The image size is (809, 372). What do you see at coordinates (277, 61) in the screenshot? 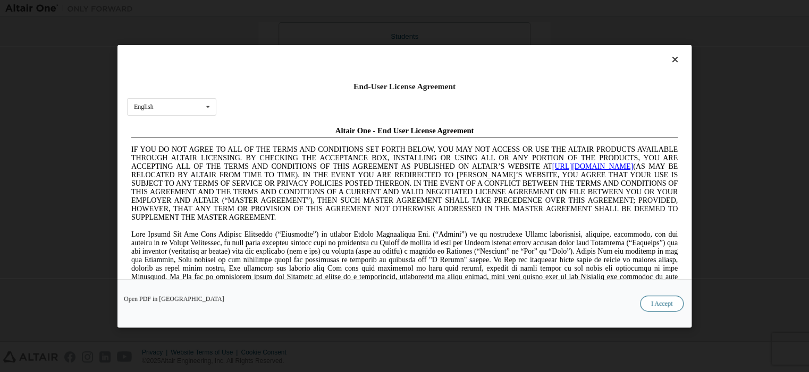
I see `span: IF YOU DO NOT AGREE TO ALL OF THE TERMS AND CONDITIONS SET FORTH BELOW, YOU MAY NOT ACCESS OR USE...` at bounding box center [277, 61].